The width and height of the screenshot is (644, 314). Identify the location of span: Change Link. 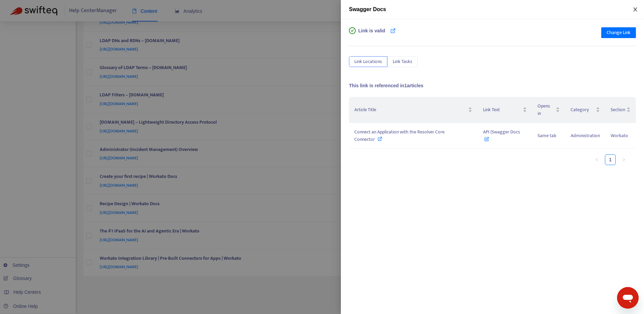
(618, 32).